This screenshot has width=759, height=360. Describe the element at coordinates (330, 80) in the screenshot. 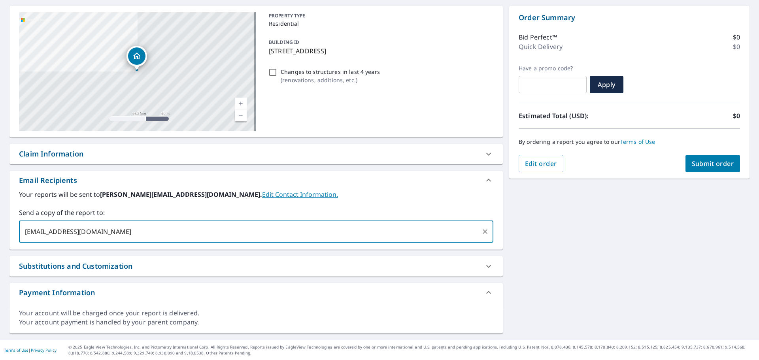

I see `p: ( renovations, additions, etc. )` at that location.